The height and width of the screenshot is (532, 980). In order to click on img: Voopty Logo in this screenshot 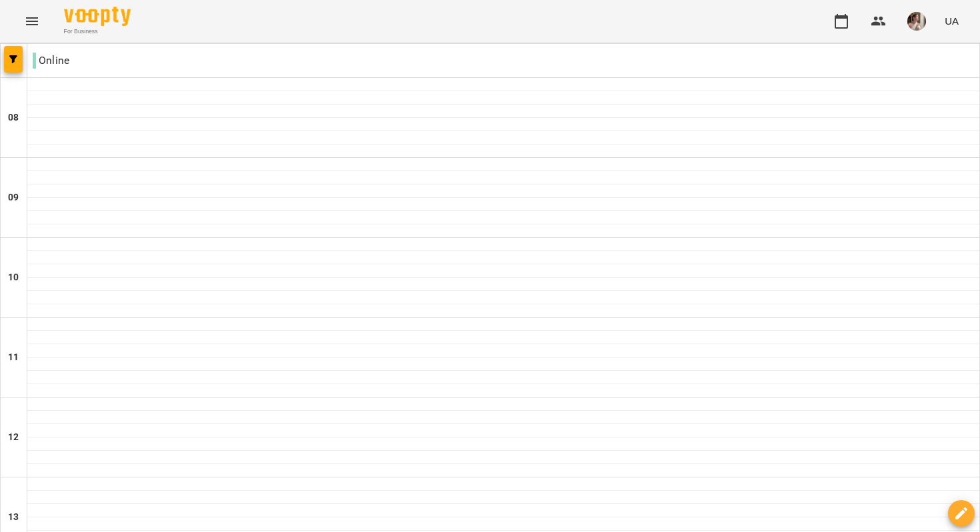, I will do `click(98, 16)`.